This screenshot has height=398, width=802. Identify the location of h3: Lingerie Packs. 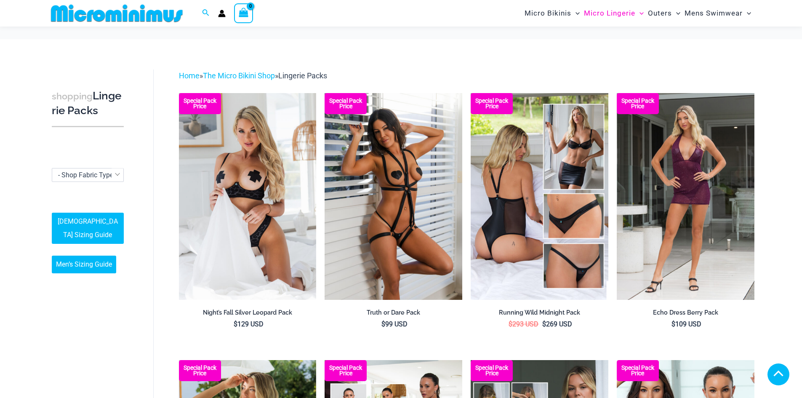
(88, 103).